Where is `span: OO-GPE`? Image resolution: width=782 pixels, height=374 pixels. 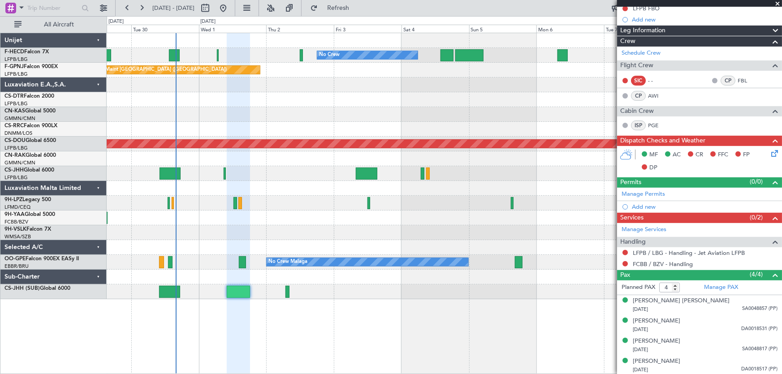
span: OO-GPE is located at coordinates (15, 259).